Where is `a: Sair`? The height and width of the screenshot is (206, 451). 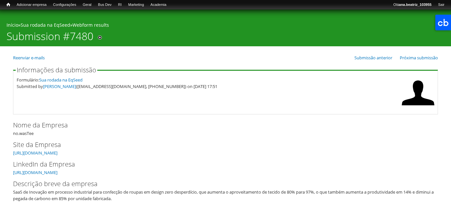 a: Sair is located at coordinates (442, 5).